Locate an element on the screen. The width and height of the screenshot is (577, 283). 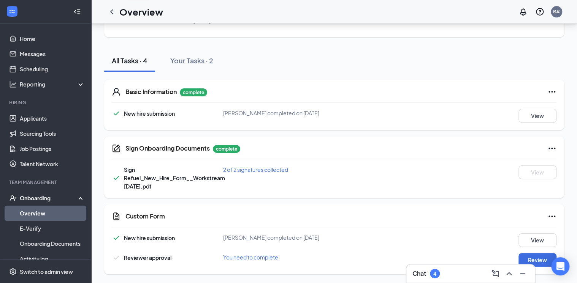
div: Reporting is located at coordinates (52, 84).